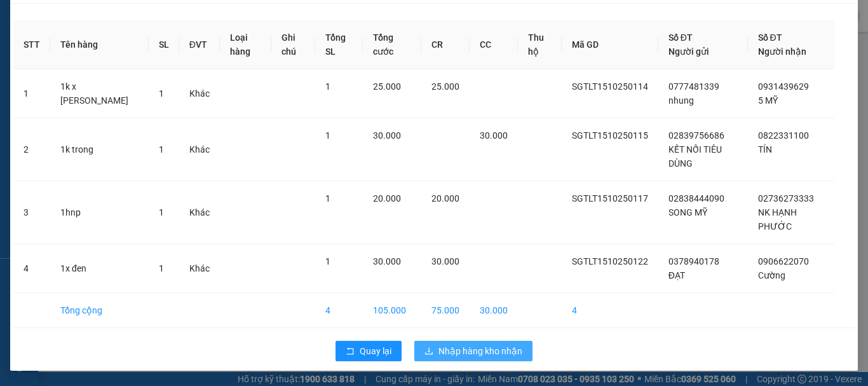  I want to click on span: SGTLT1510250122, so click(610, 261).